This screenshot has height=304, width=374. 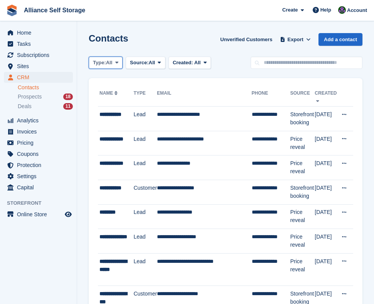 I want to click on span: Tasks, so click(x=40, y=44).